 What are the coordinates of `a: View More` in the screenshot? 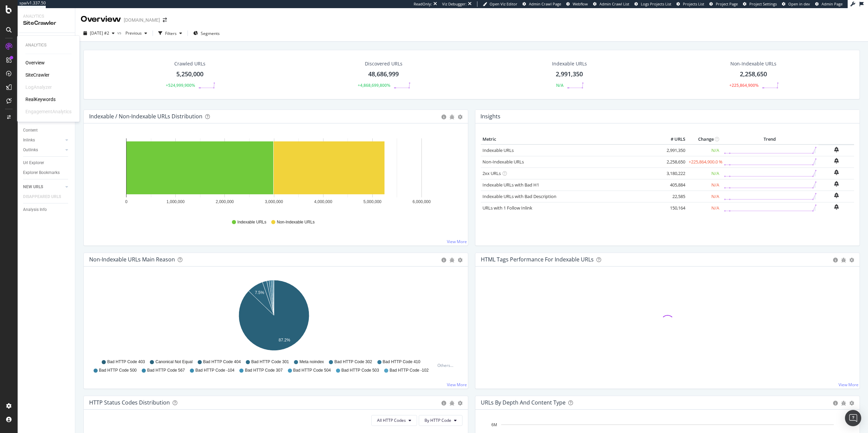 It's located at (457, 385).